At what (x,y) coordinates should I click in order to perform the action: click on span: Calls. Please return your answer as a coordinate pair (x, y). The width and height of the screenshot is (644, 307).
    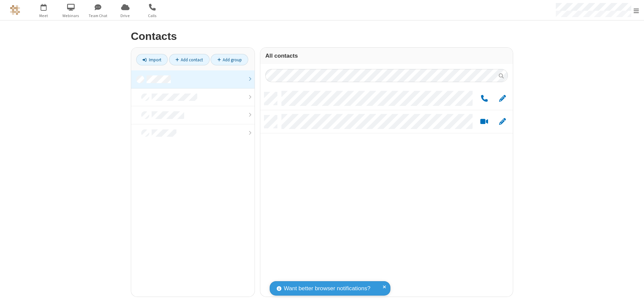
    Looking at the image, I should click on (152, 16).